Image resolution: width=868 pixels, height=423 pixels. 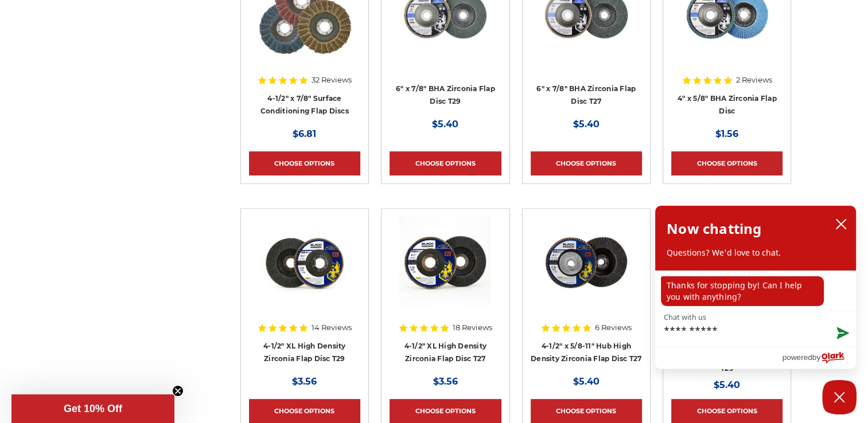 What do you see at coordinates (743, 291) in the screenshot?
I see `p: Thanks for stopping by! Can I help you with anything?` at bounding box center [743, 291].